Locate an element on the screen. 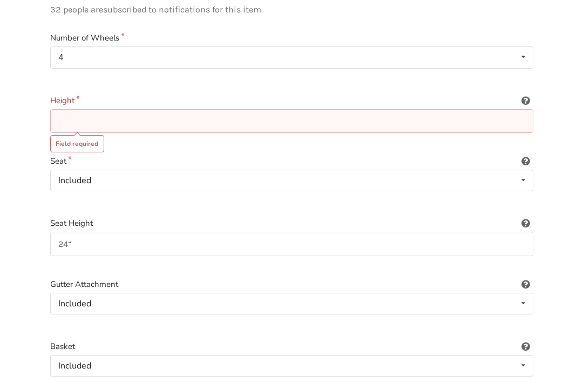  label: Gutter Attachment is located at coordinates (291, 284).